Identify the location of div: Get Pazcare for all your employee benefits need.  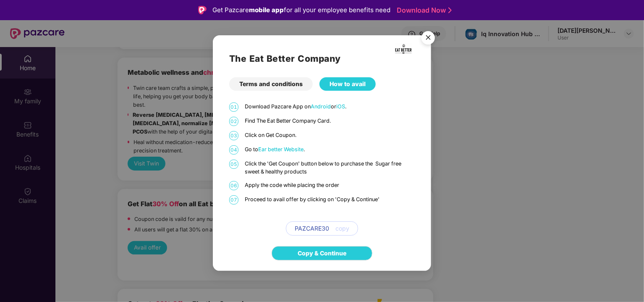
(301, 10).